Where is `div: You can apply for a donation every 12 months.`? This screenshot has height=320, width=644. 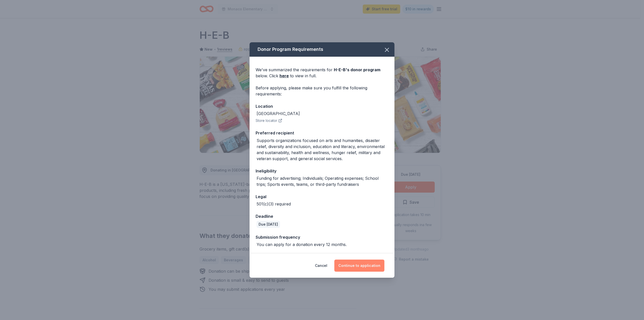 div: You can apply for a donation every 12 months. is located at coordinates (302, 244).